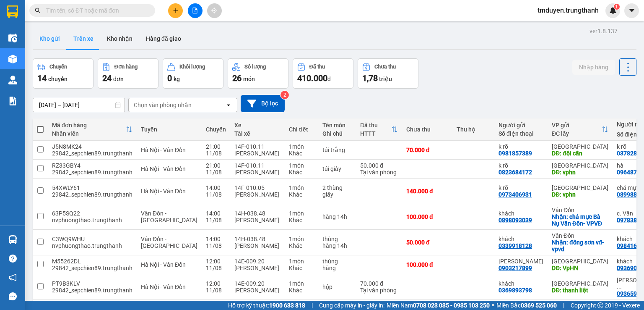 This screenshot has width=644, height=310. Describe the element at coordinates (92, 261) in the screenshot. I see `div: M55262DL` at that location.